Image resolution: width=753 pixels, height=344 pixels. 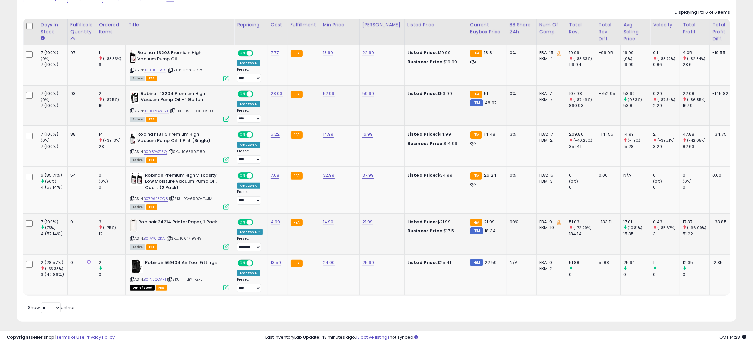 I want to click on div: 1, so click(x=112, y=53).